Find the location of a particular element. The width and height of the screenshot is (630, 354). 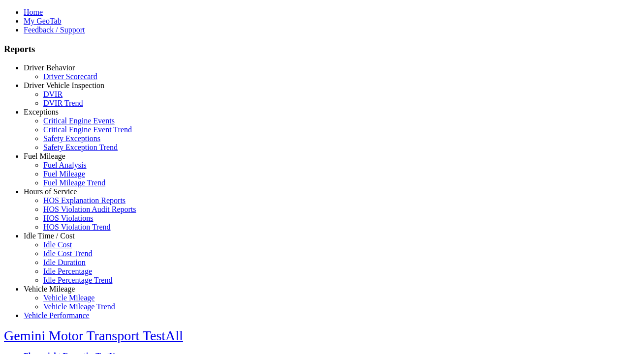

a: Safety Exception Trend is located at coordinates (80, 147).